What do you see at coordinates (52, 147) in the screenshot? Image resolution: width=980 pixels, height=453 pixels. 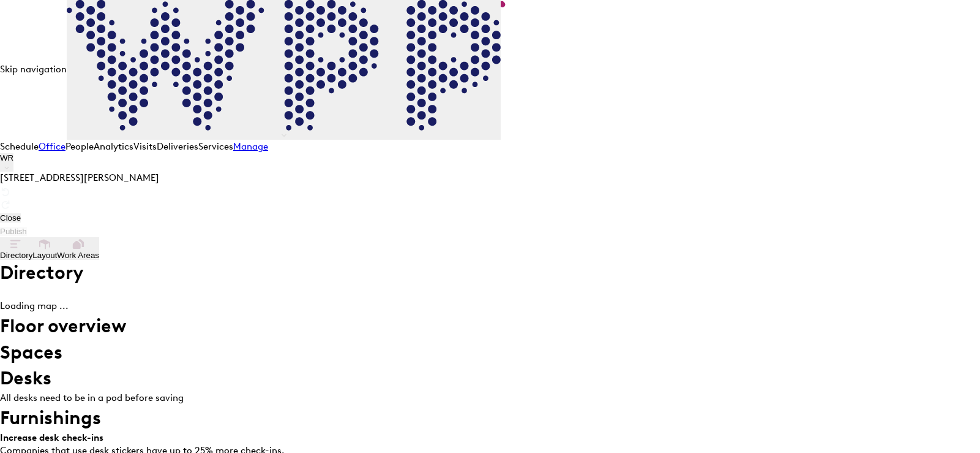 I see `a: Office` at bounding box center [52, 147].